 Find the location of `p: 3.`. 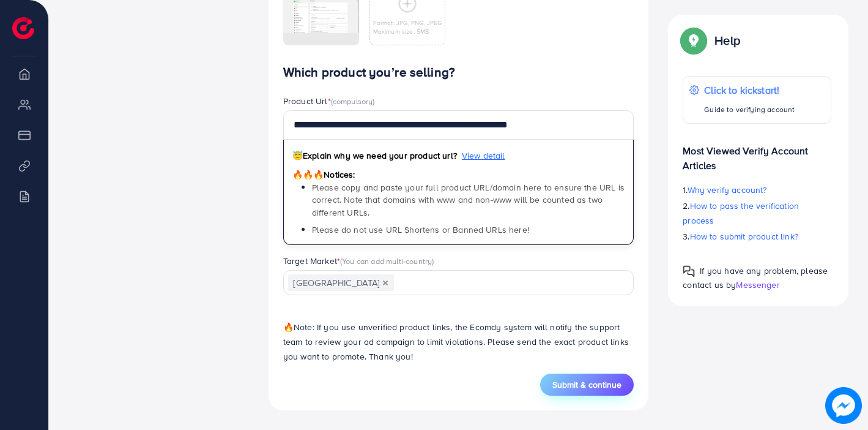

p: 3. is located at coordinates (756, 237).